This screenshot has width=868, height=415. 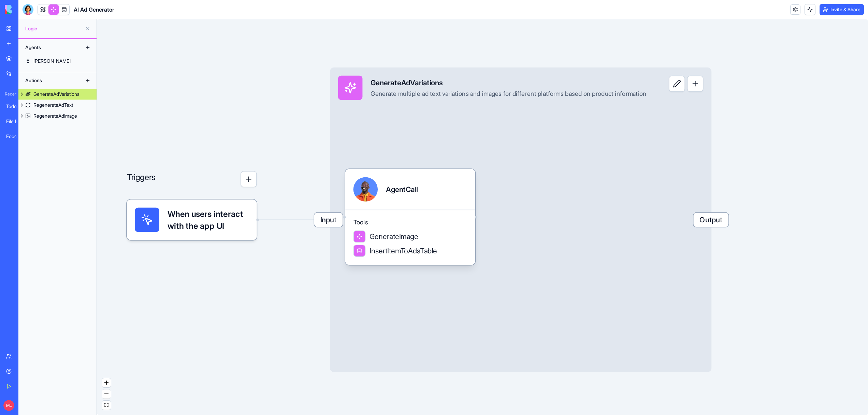 What do you see at coordinates (106, 405) in the screenshot?
I see `button: fit view` at bounding box center [106, 405].